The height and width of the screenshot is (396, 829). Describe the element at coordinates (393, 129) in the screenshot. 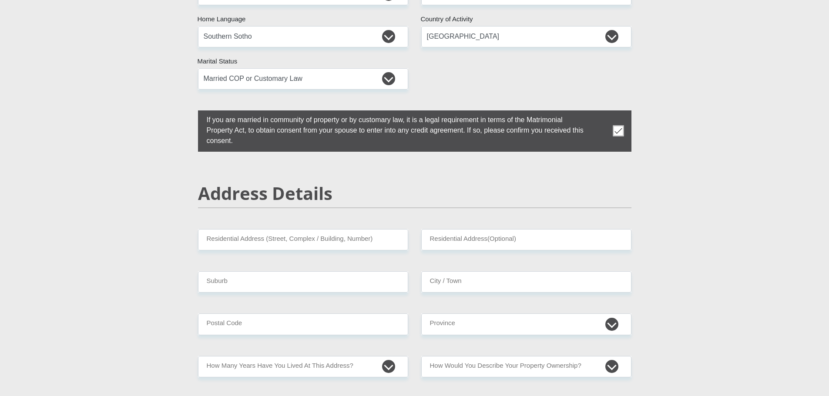

I see `label: If you are married in community of property or by customary law, it is a legal requirement in ter...` at that location.